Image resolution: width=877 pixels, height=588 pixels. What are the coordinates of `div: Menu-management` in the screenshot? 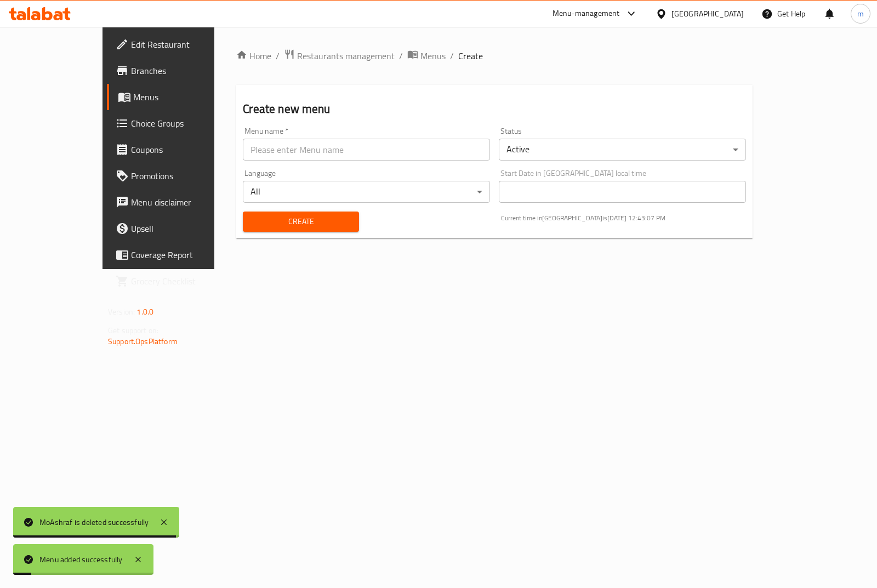 It's located at (586, 14).